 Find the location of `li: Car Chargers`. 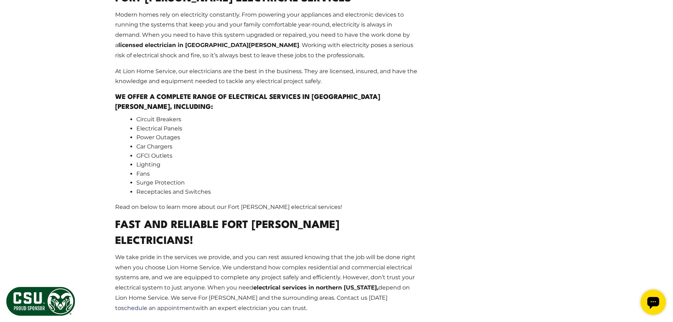

li: Car Chargers is located at coordinates (277, 147).